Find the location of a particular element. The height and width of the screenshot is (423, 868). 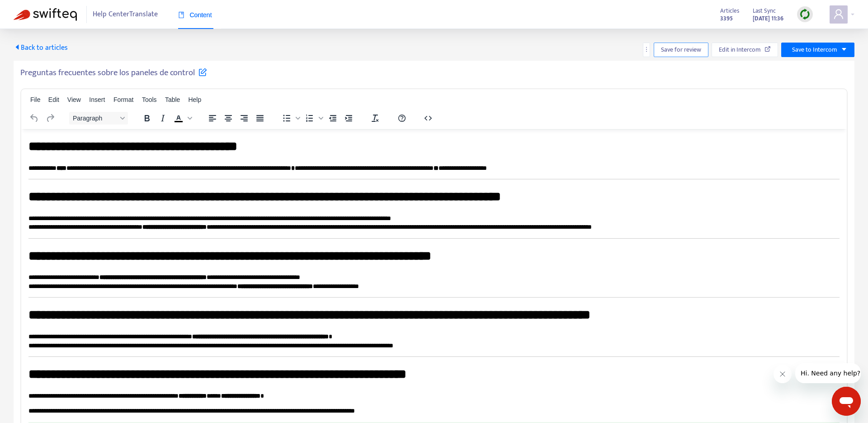

button: Undo is located at coordinates (34, 118).